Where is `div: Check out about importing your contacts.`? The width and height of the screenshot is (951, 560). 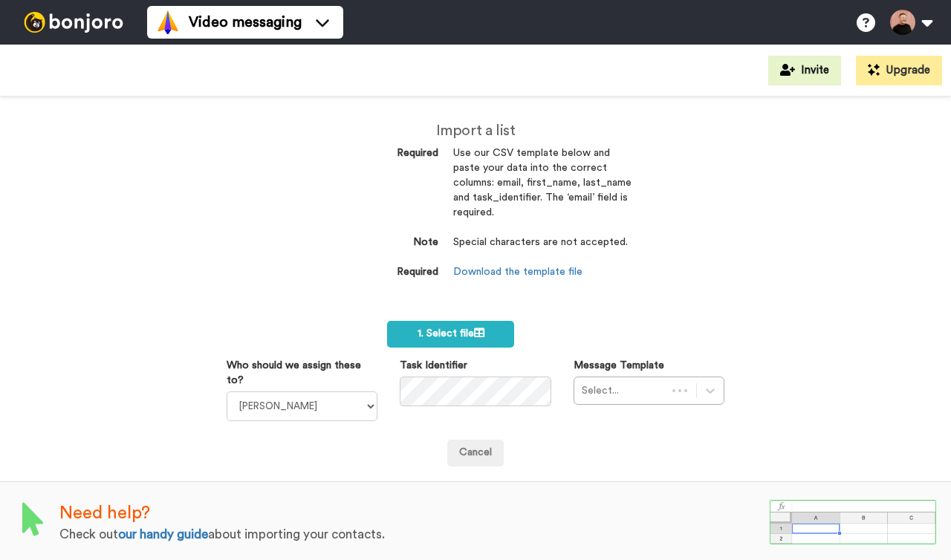 div: Check out about importing your contacts. is located at coordinates (415, 535).